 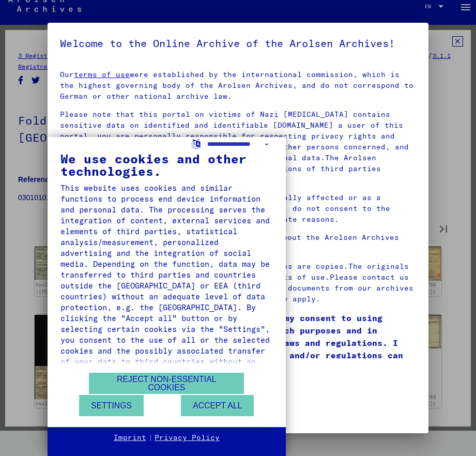 I want to click on button: Accept all, so click(x=217, y=405).